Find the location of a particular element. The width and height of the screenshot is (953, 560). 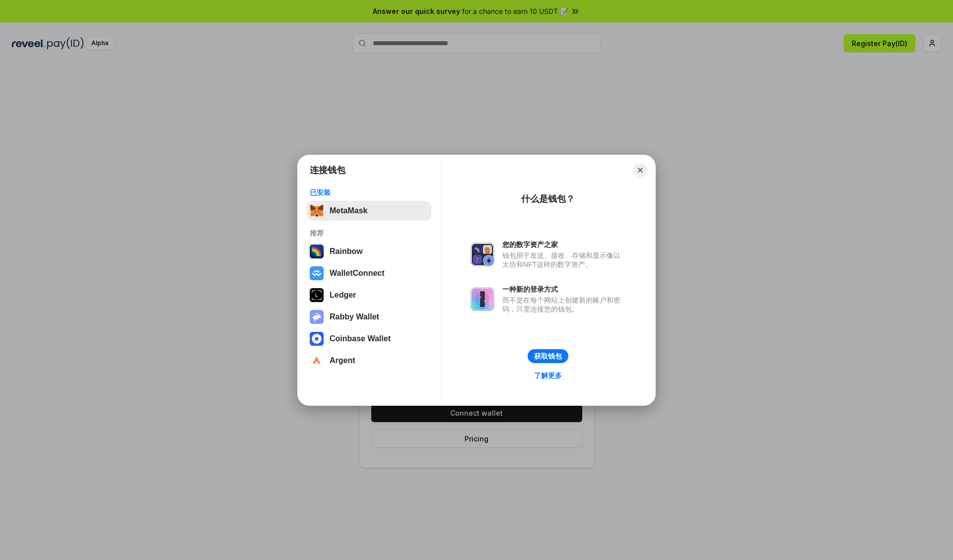

div: 了解更多 is located at coordinates (548, 375).